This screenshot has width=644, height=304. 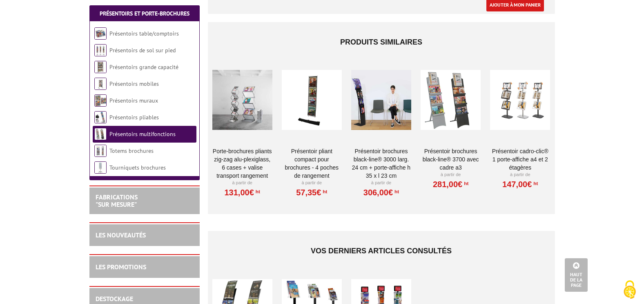 I want to click on img: Présentoirs muraux, so click(x=100, y=101).